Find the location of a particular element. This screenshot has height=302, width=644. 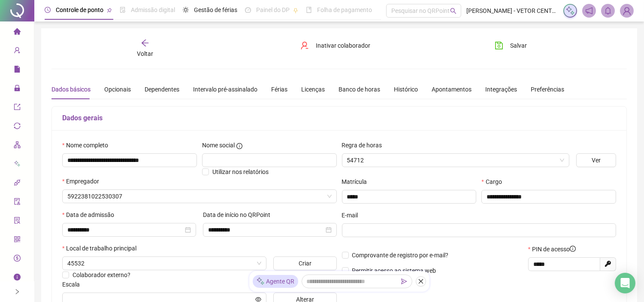

span: arrow-left is located at coordinates (145, 43).